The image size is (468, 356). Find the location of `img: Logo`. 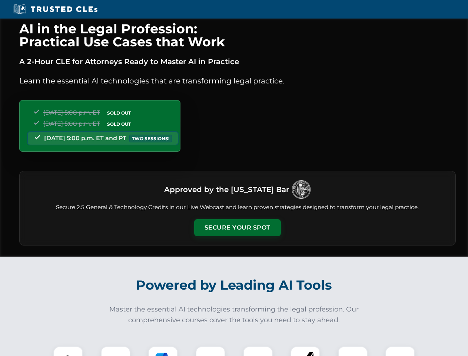

img: Logo is located at coordinates (301, 189).